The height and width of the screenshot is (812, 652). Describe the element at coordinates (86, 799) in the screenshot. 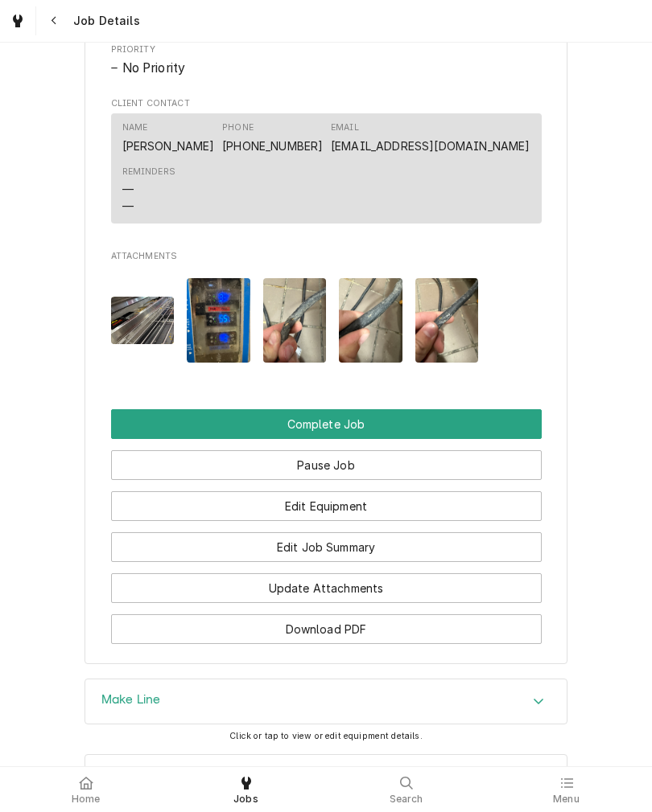

I see `span: Home` at that location.